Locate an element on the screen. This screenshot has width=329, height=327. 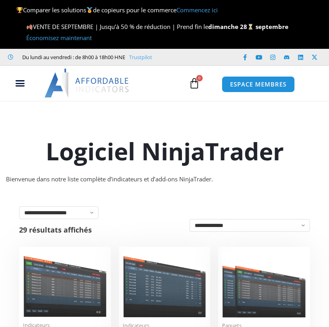
p: 29 résultats affichés is located at coordinates (55, 230).